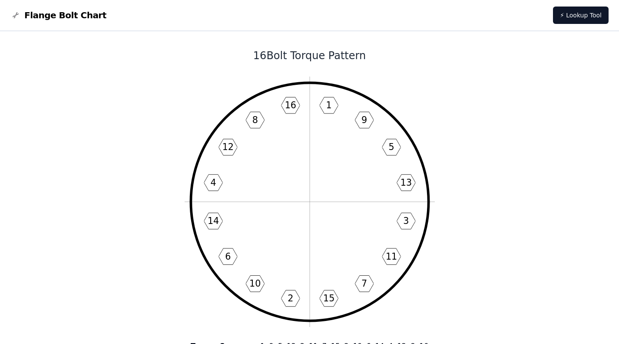 This screenshot has height=344, width=619. What do you see at coordinates (255, 120) in the screenshot?
I see `text: 8` at bounding box center [255, 120].